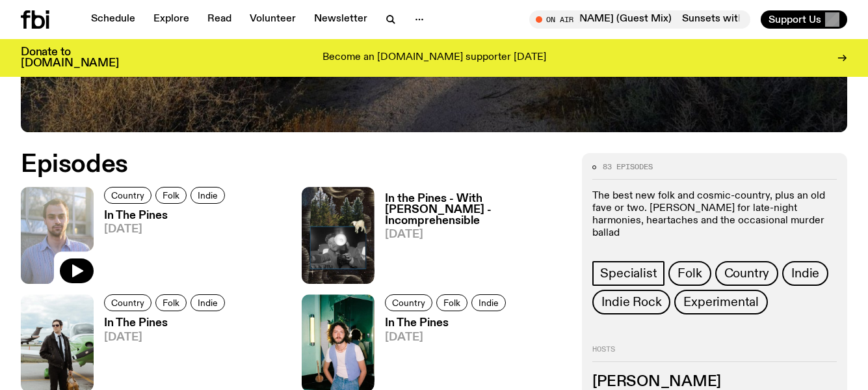 The image size is (868, 390). What do you see at coordinates (219, 20) in the screenshot?
I see `a: Read` at bounding box center [219, 20].